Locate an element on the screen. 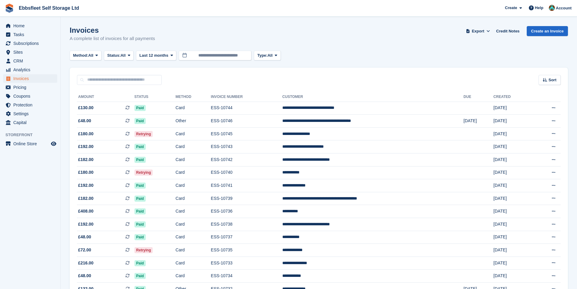  span: Pricing is located at coordinates (31, 87).